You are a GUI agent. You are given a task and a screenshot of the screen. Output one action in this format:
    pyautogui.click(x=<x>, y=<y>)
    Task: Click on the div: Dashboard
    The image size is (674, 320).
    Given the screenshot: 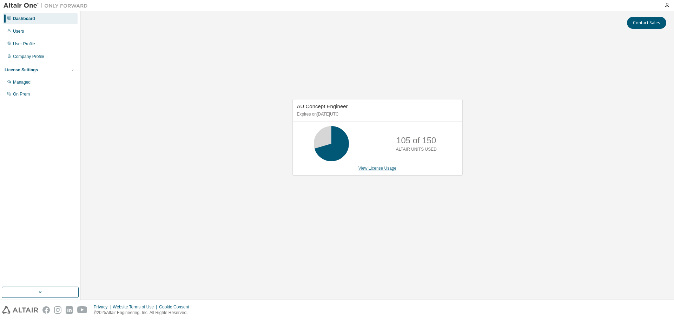 What is the action you would take?
    pyautogui.click(x=24, y=19)
    